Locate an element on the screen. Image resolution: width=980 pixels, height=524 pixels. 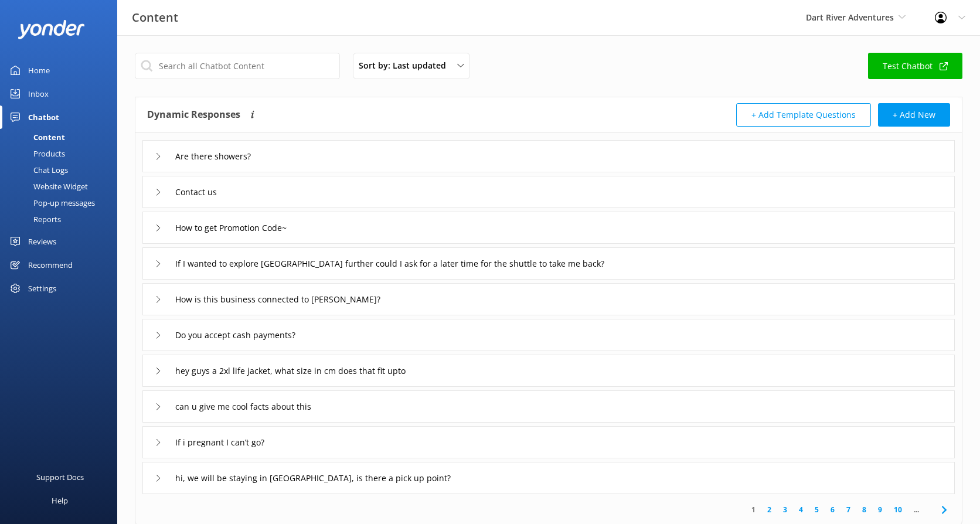
div: Chatbot is located at coordinates (43, 117).